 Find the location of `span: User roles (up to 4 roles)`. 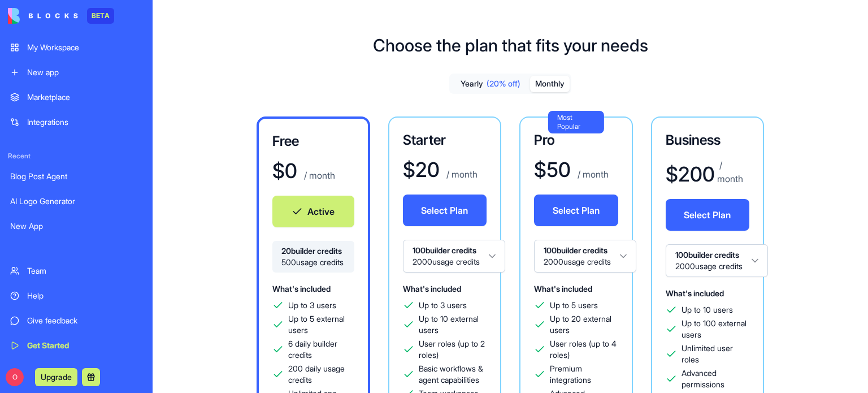

span: User roles (up to 4 roles) is located at coordinates (584, 350).